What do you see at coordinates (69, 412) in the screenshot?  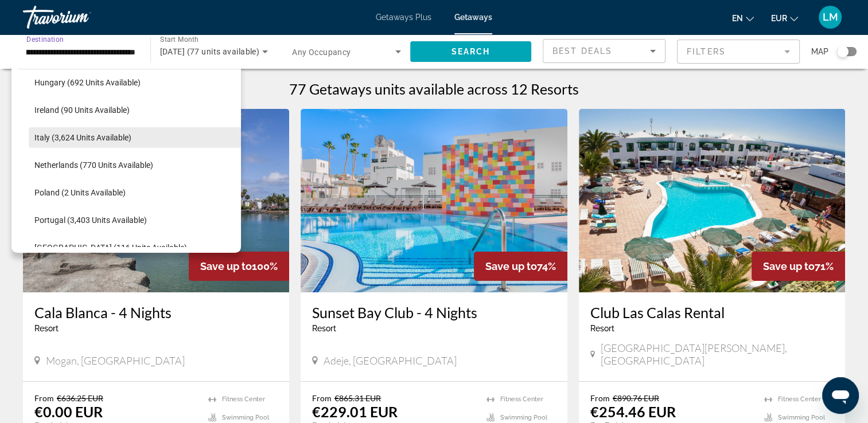 I see `p: €0.00 EUR` at bounding box center [69, 412].